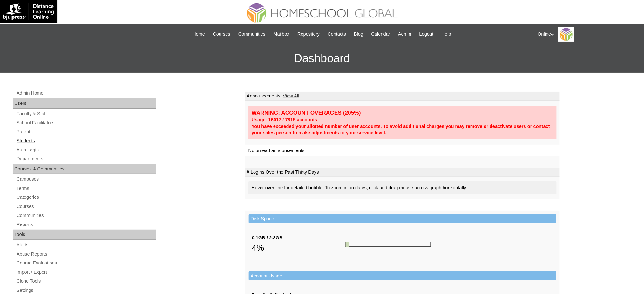  Describe the element at coordinates (84, 103) in the screenshot. I see `div: Users` at that location.